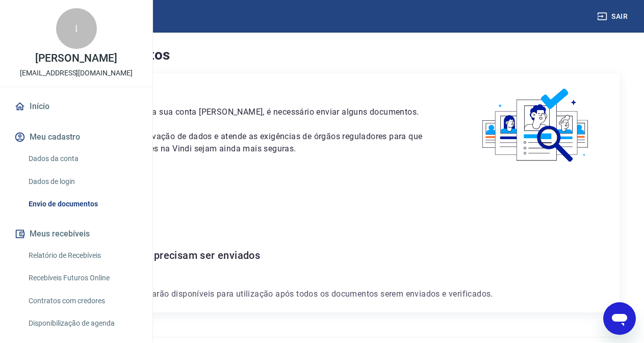 The width and height of the screenshot is (644, 343). Describe the element at coordinates (82, 159) in the screenshot. I see `a: Dados da conta` at that location.